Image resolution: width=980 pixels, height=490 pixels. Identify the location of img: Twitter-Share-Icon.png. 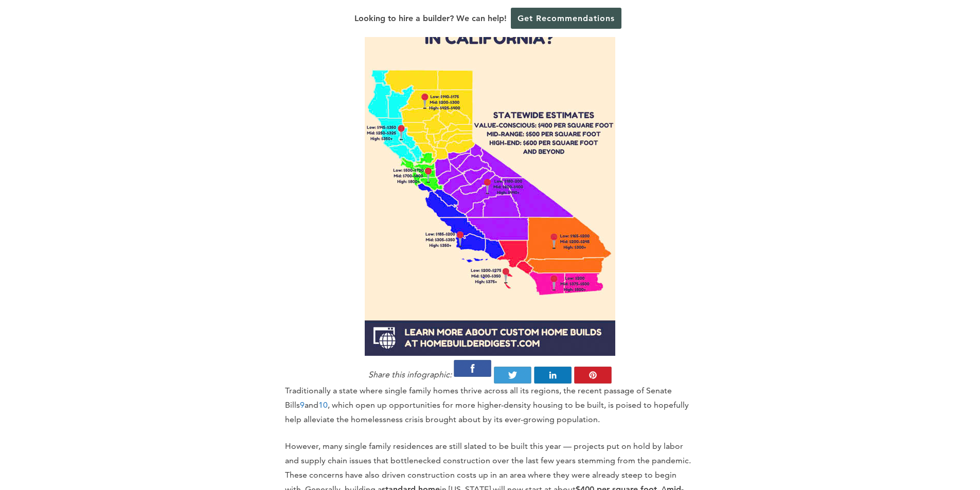
(512, 374).